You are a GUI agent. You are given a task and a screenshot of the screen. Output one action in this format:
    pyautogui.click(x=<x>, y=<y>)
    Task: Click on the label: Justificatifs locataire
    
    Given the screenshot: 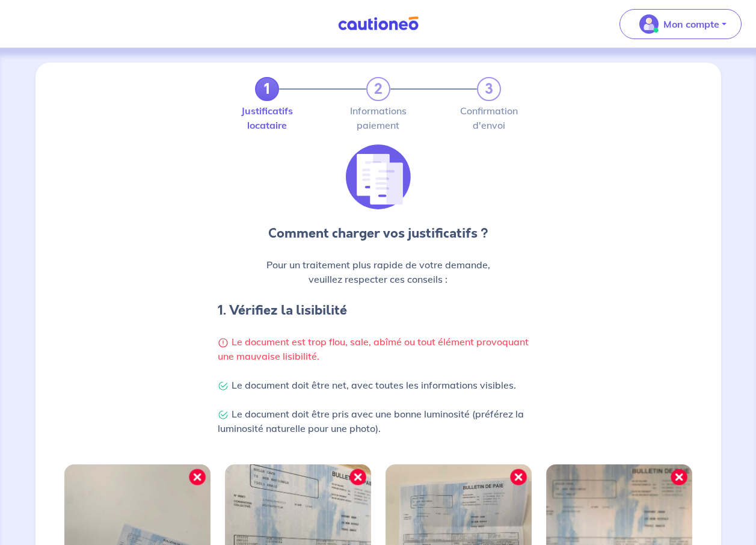 What is the action you would take?
    pyautogui.click(x=267, y=118)
    